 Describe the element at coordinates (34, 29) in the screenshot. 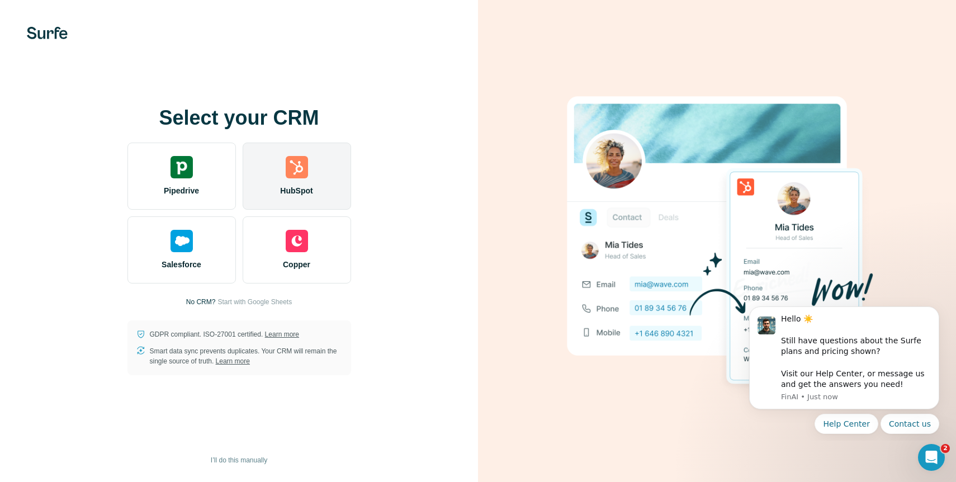

I see `img: Profile image for FinAI` at that location.